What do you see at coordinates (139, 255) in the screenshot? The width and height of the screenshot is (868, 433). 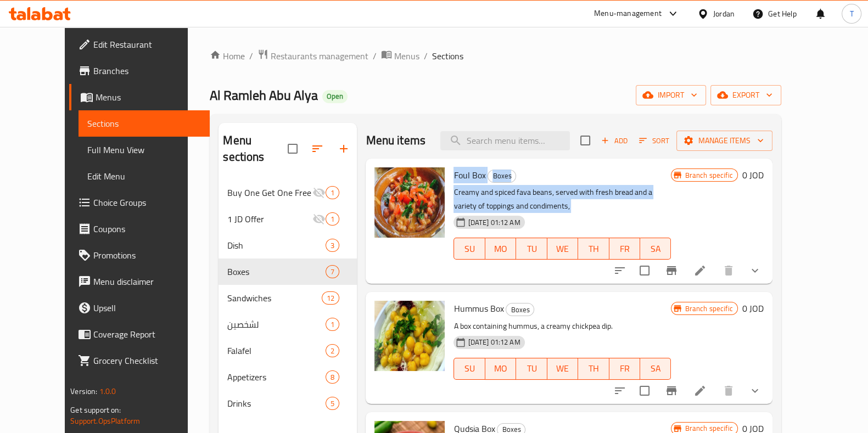 I see `a: Promotions` at bounding box center [139, 255].